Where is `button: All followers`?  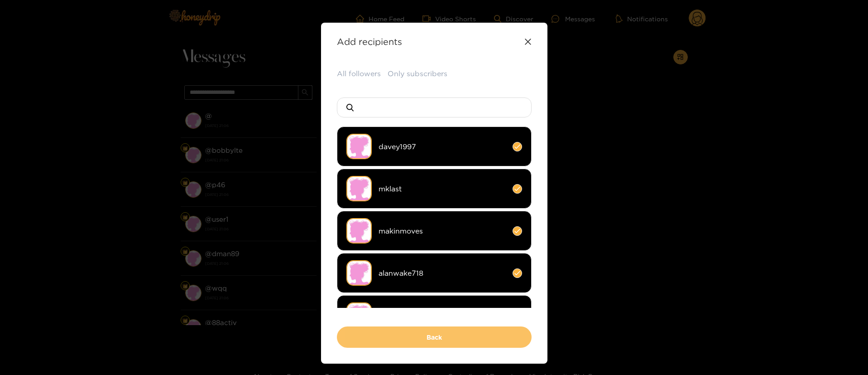 button: All followers is located at coordinates (359, 73).